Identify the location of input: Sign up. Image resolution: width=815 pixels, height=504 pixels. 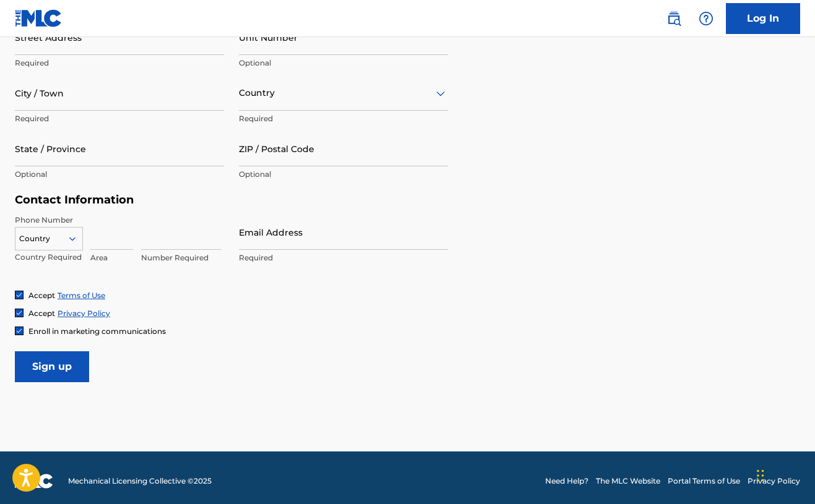
(52, 367).